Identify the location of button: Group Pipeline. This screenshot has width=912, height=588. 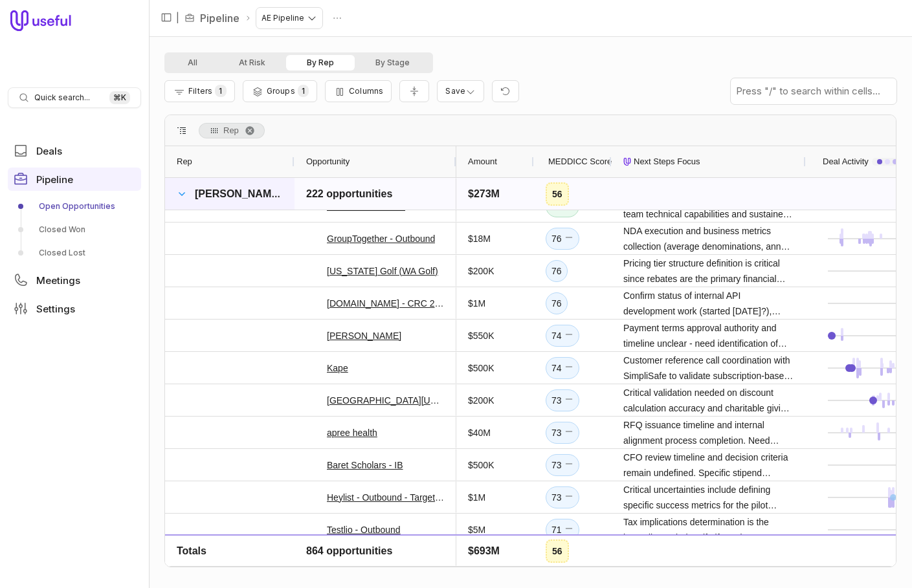
(279, 91).